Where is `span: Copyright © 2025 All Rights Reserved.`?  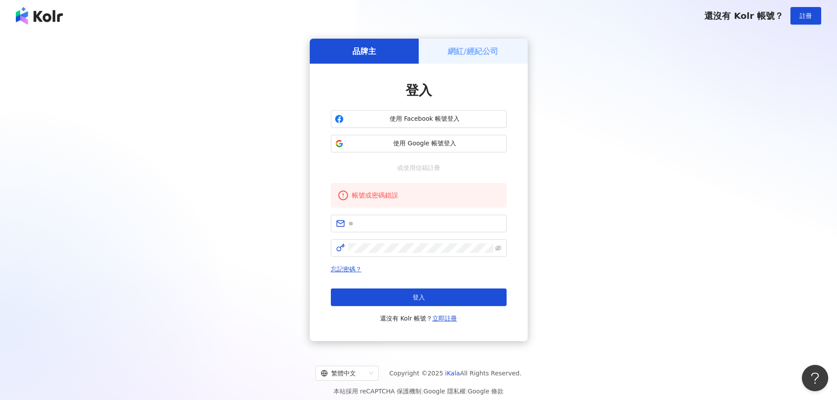
span: Copyright © 2025 All Rights Reserved. is located at coordinates (455, 373).